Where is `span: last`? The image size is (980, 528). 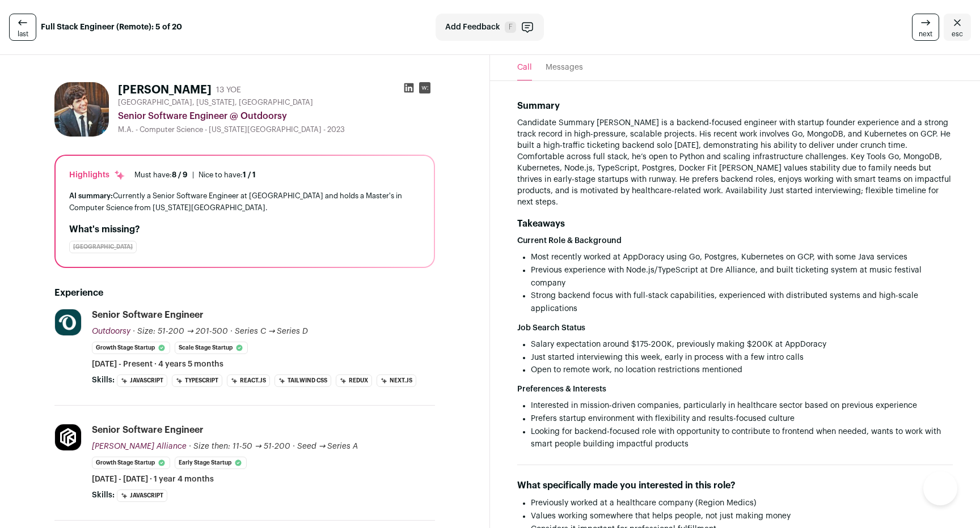 span: last is located at coordinates (23, 34).